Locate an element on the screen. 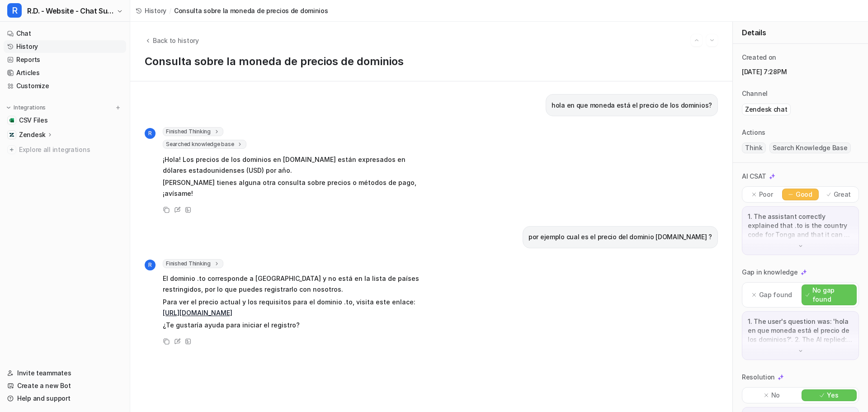 The image size is (868, 412). a: Reports is located at coordinates (65, 60).